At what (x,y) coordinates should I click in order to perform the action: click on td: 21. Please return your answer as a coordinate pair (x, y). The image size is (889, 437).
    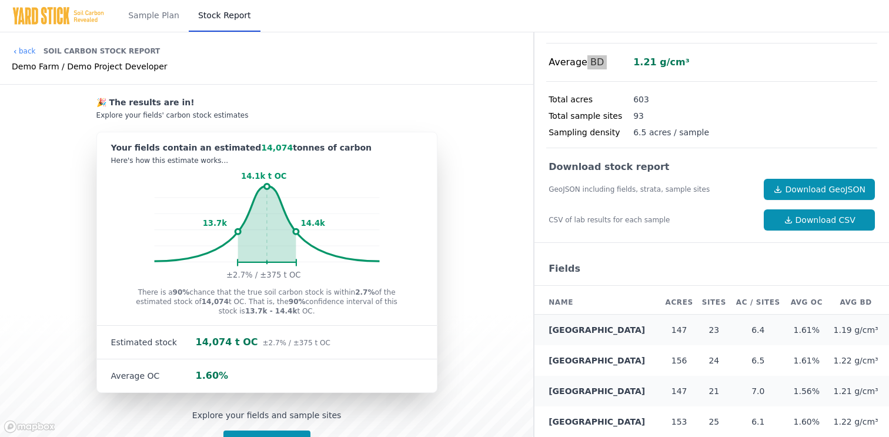
    Looking at the image, I should click on (714, 391).